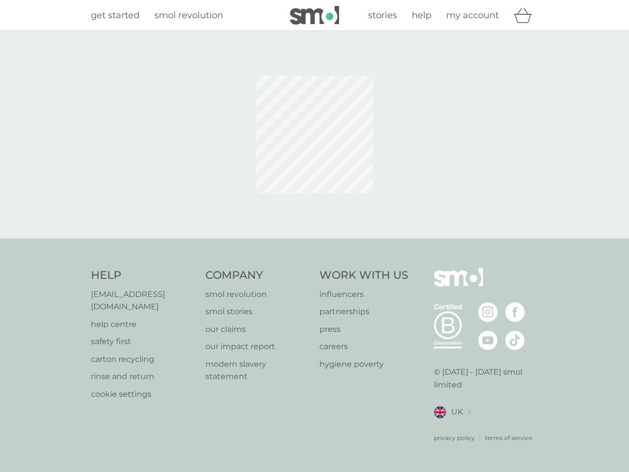 The height and width of the screenshot is (472, 629). I want to click on a: influencers, so click(364, 294).